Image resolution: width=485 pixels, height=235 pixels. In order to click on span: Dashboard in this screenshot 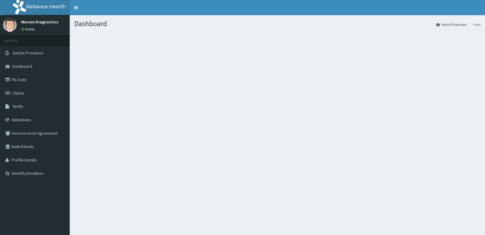, I will do `click(22, 66)`.